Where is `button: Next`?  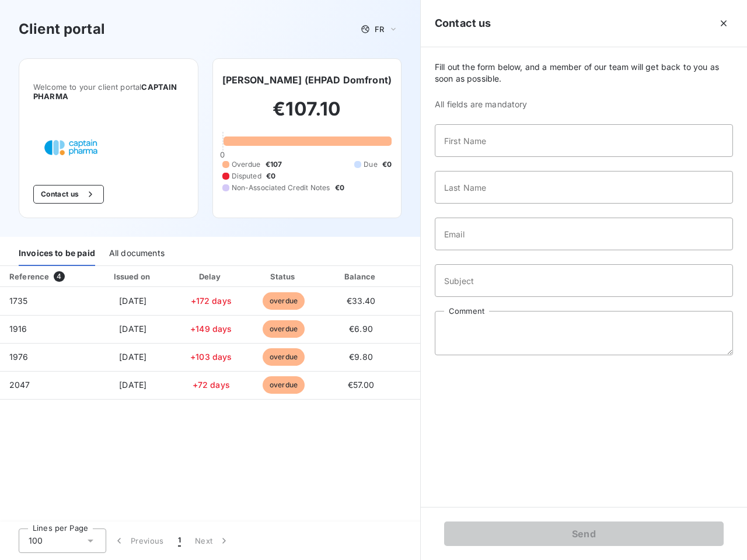 button: Next is located at coordinates (213, 540).